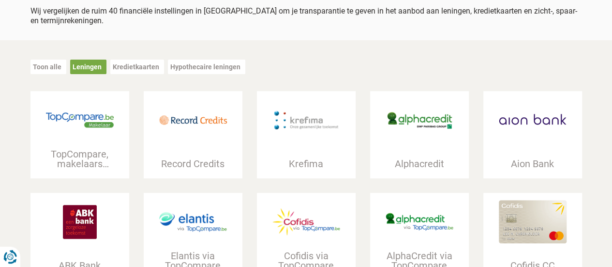 Image resolution: width=612 pixels, height=267 pixels. What do you see at coordinates (47, 67) in the screenshot?
I see `a: Toon alle` at bounding box center [47, 67].